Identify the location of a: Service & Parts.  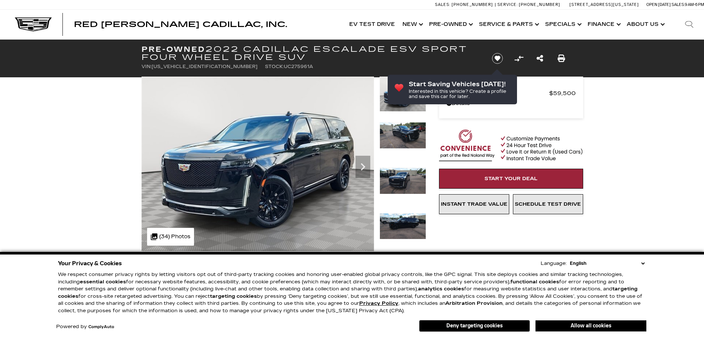
(508, 24).